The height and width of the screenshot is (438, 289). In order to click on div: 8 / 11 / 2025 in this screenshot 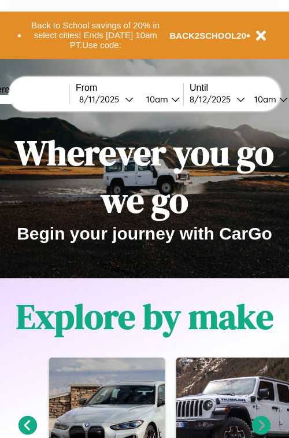, I will do `click(102, 99)`.